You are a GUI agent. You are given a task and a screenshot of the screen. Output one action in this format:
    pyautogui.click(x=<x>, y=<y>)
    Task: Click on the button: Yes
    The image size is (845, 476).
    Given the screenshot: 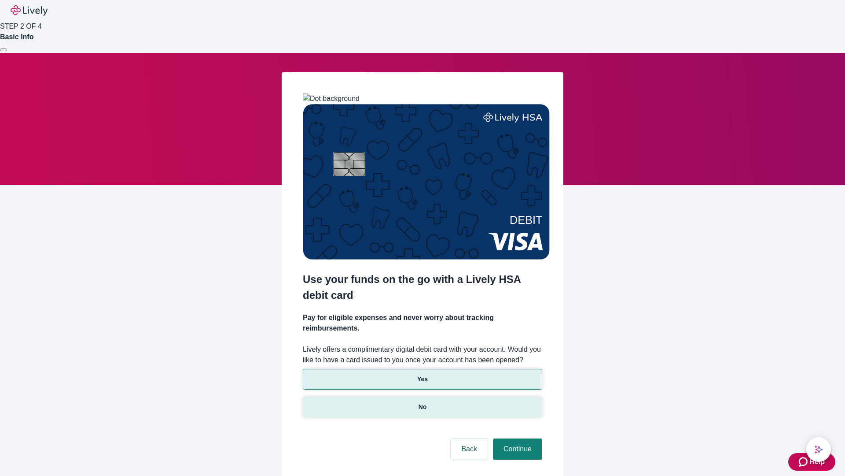 What is the action you would take?
    pyautogui.click(x=423, y=379)
    